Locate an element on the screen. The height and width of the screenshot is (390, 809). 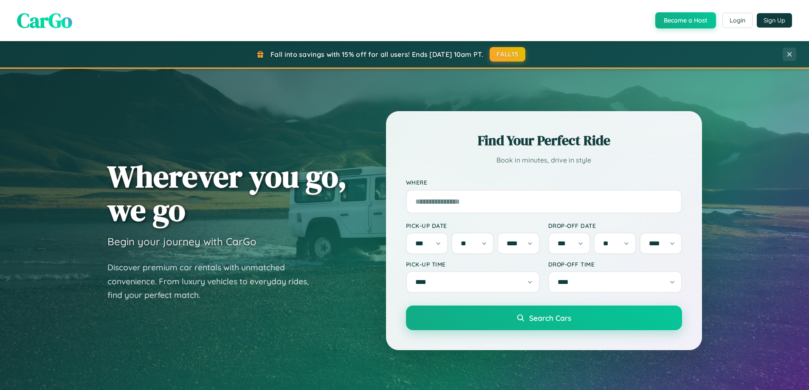
button: Search Cars is located at coordinates (544, 318).